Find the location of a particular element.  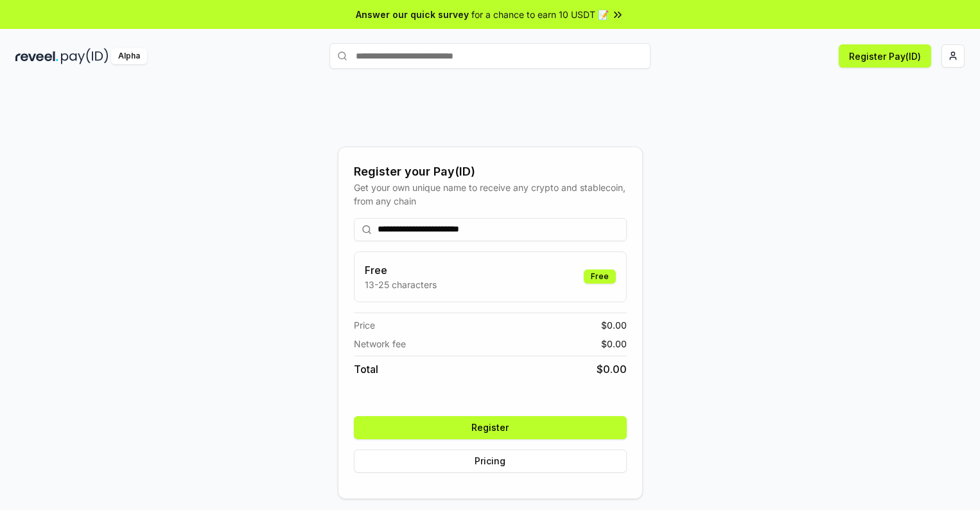

div: Register your Pay(ID) is located at coordinates (490, 172).